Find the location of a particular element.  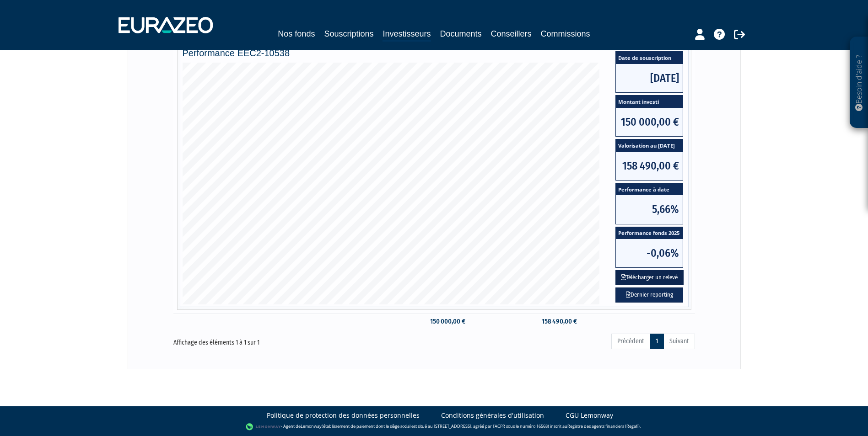

a: Conditions générales d'utilisation is located at coordinates (492, 415).